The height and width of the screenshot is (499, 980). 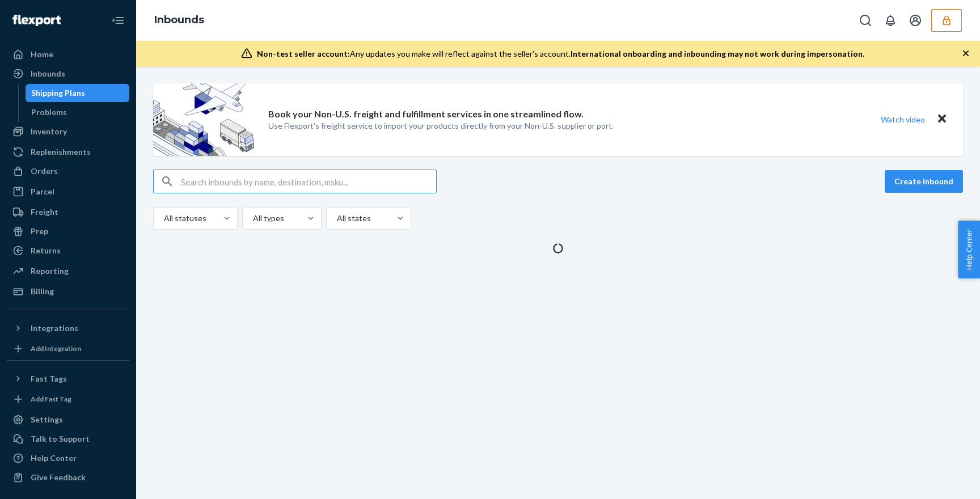 What do you see at coordinates (118, 20) in the screenshot?
I see `button: Close Navigation` at bounding box center [118, 20].